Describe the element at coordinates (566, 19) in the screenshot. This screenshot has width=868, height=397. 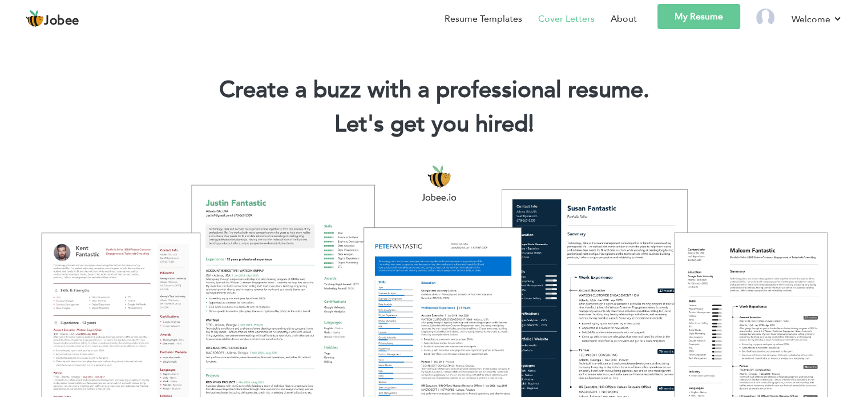
I see `a: Cover Letters` at that location.